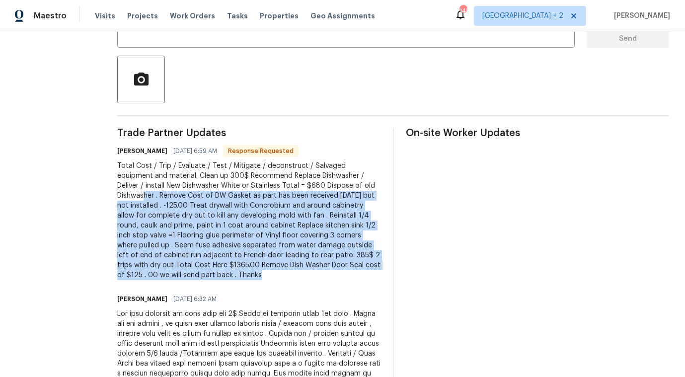  Describe the element at coordinates (279, 16) in the screenshot. I see `span: Properties` at that location.